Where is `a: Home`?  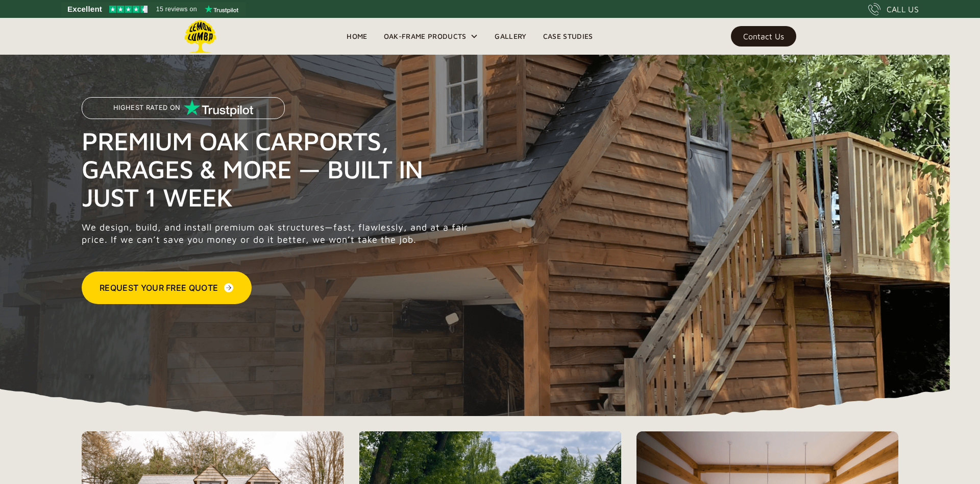
a: Home is located at coordinates (357, 36).